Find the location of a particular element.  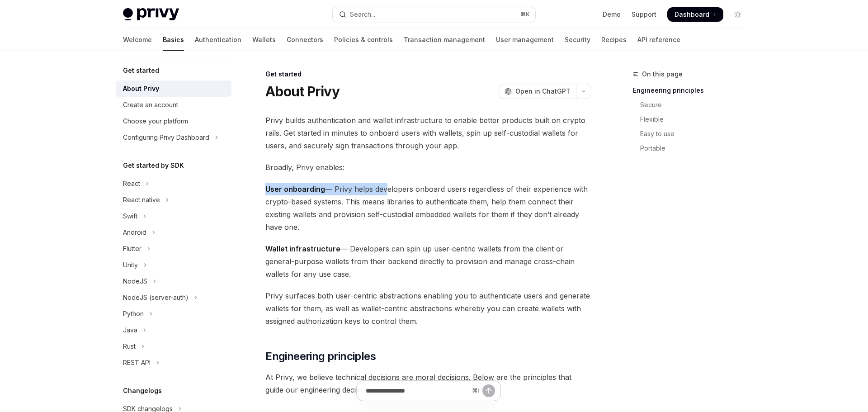

h5: Get started is located at coordinates (141, 70).